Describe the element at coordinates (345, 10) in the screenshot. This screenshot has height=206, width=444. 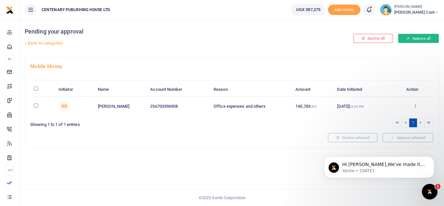
I see `li: Toup your wallet` at that location.